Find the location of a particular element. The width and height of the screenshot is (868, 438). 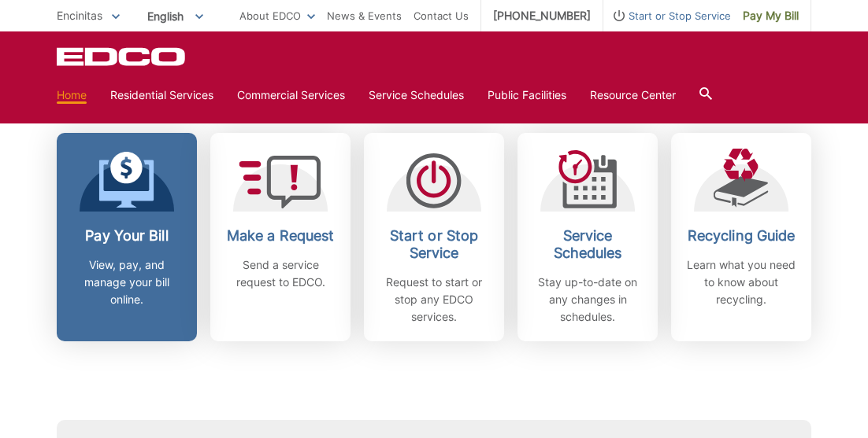

h2: Pay Your Bill is located at coordinates (127, 236).